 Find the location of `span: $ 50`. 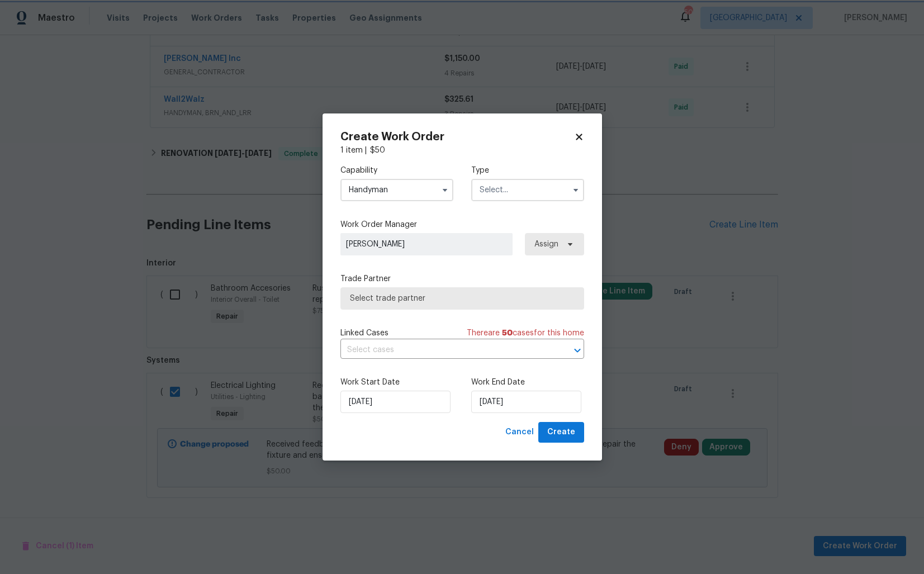

span: $ 50 is located at coordinates (377, 151).